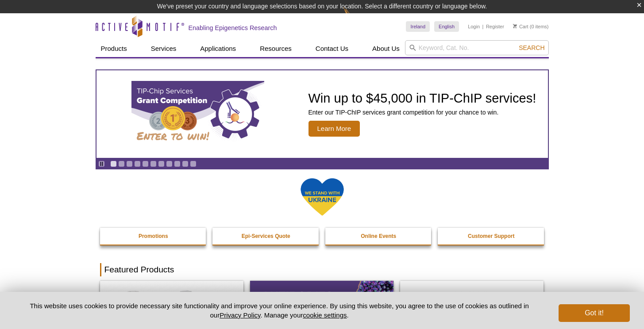 Image resolution: width=644 pixels, height=329 pixels. Describe the element at coordinates (334, 128) in the screenshot. I see `span: Learn More` at that location.